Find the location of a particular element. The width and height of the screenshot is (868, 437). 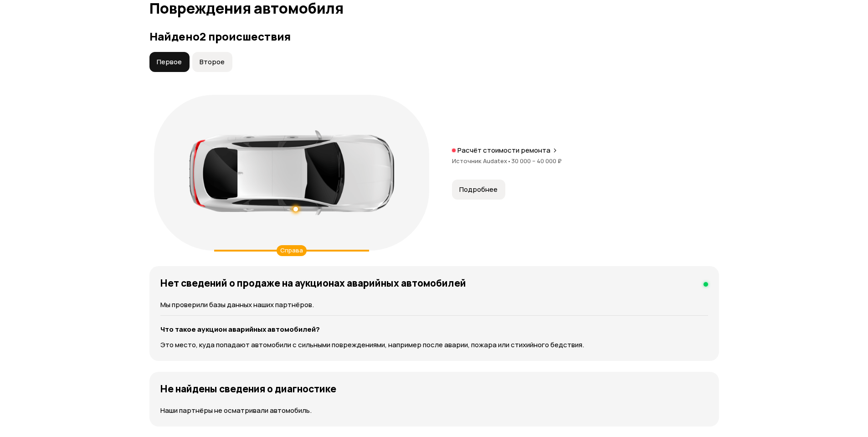

h4: Не найдены сведения о диагностике is located at coordinates (248, 388).